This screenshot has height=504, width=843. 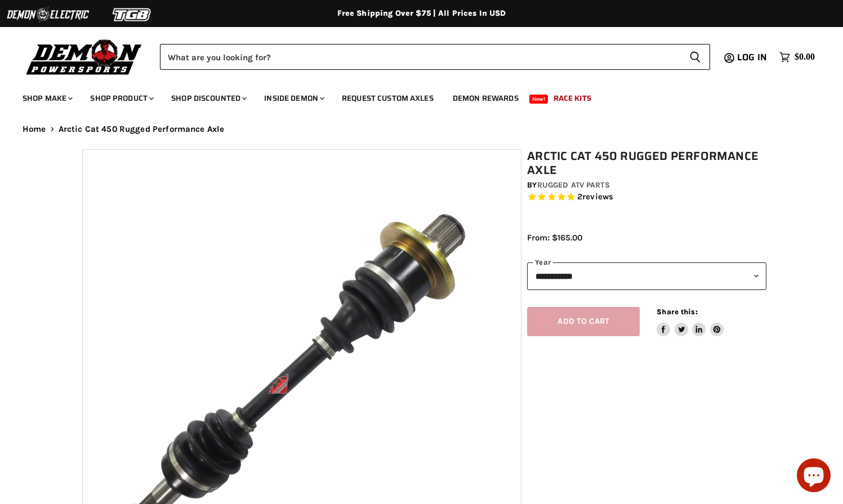 I want to click on span: Log in, so click(x=752, y=57).